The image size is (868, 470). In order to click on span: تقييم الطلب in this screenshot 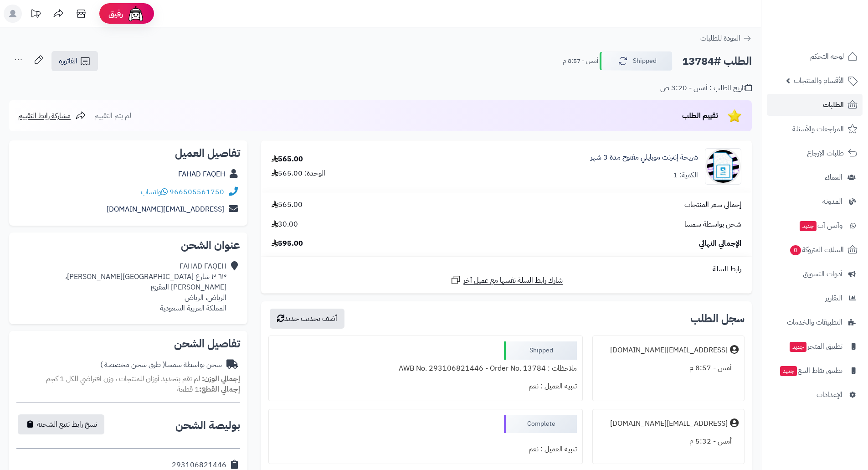, I will do `click(700, 116)`.